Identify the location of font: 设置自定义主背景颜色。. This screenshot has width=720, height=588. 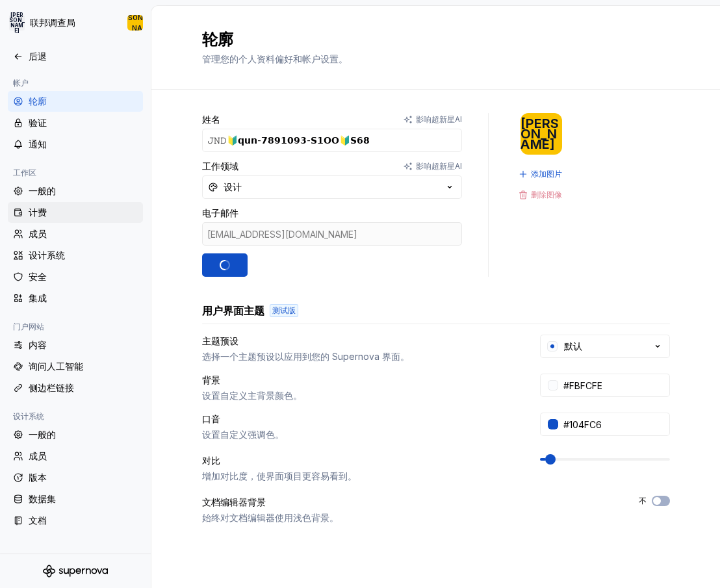
(252, 395).